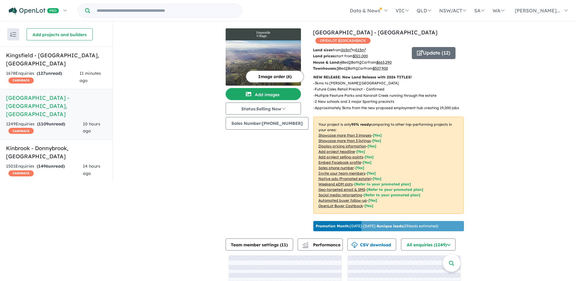  Describe the element at coordinates (333, 226) in the screenshot. I see `b: Promotion Month:` at that location.